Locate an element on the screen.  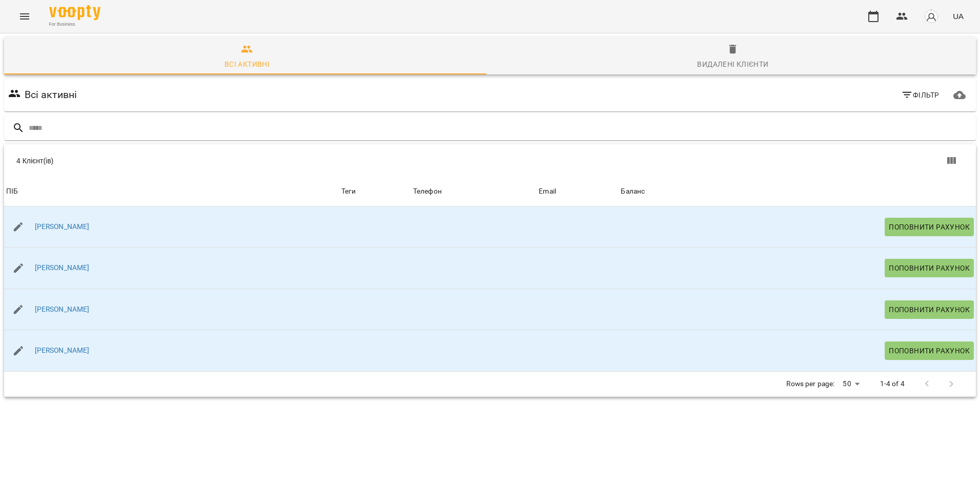
p: 1-4 of 4 is located at coordinates (892, 384).